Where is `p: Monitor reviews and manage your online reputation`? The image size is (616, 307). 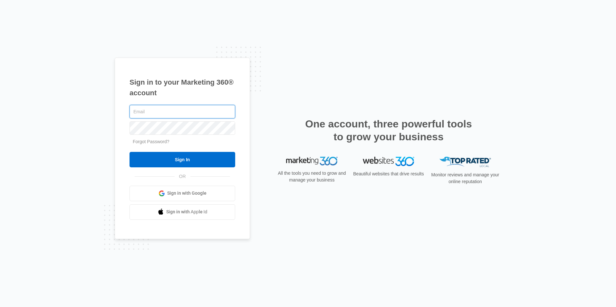 p: Monitor reviews and manage your online reputation is located at coordinates (465, 178).